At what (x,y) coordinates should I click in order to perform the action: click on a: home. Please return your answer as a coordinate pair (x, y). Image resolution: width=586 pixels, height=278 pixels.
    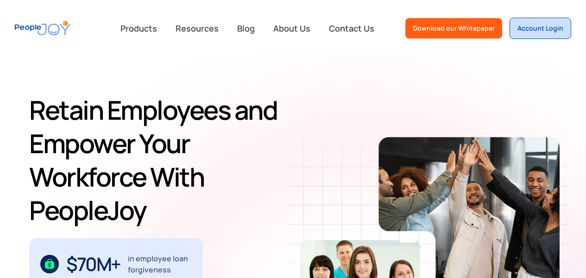
    Looking at the image, I should click on (43, 28).